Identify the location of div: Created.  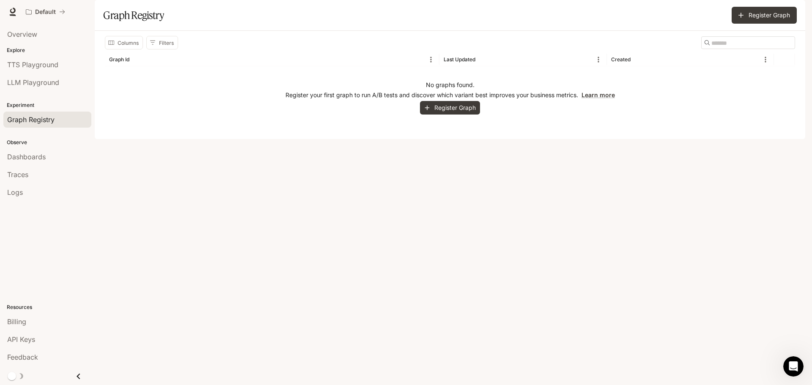
(620, 59).